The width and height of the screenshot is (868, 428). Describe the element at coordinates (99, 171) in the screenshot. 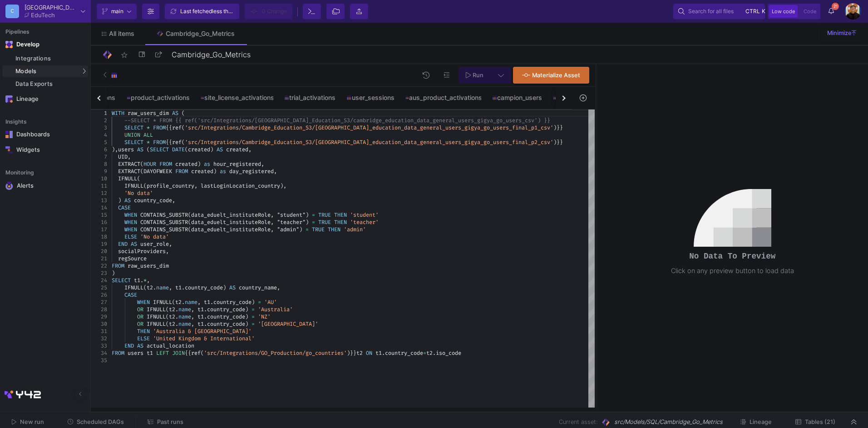

I see `div: 9` at that location.